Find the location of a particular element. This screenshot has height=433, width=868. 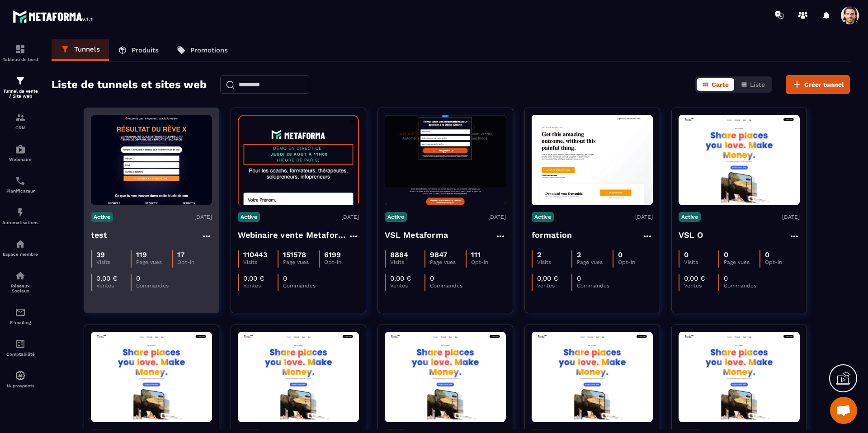

button: Créer tunnel is located at coordinates (818, 84).